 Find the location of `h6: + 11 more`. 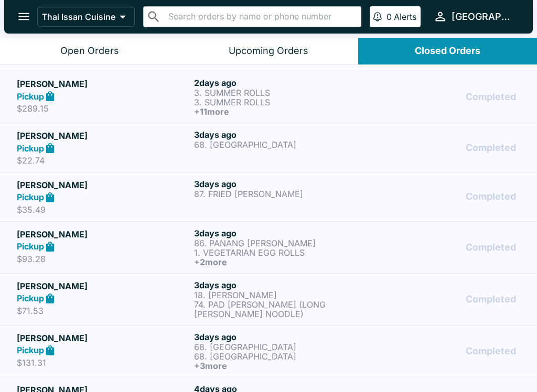

h6: + 11 more is located at coordinates (281, 112).